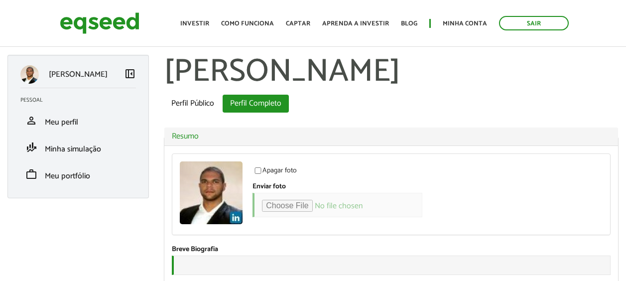 This screenshot has width=626, height=281. I want to click on span: left_panel_close, so click(130, 74).